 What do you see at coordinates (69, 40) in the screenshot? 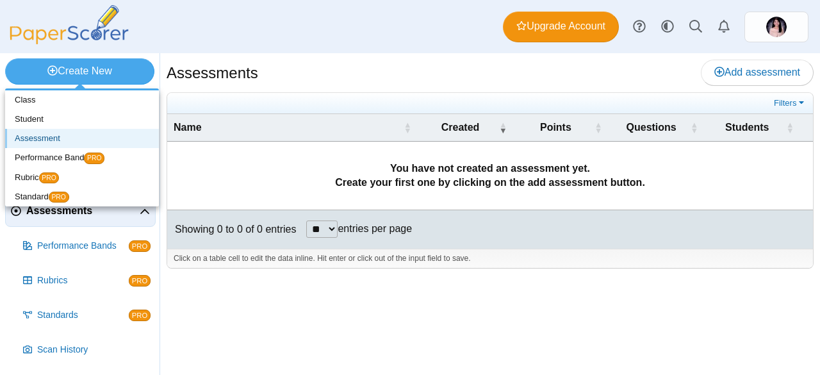
I see `a: PaperScorer` at bounding box center [69, 40].